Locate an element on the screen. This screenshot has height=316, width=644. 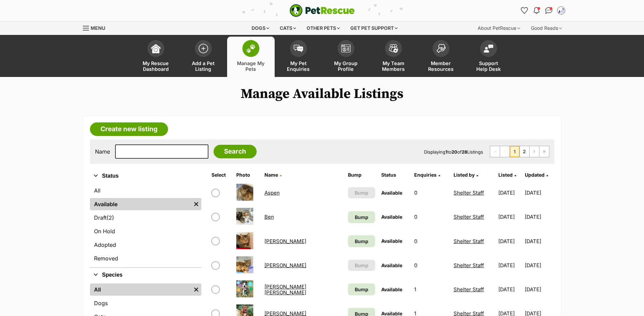
div: About PetRescue is located at coordinates (499, 28).